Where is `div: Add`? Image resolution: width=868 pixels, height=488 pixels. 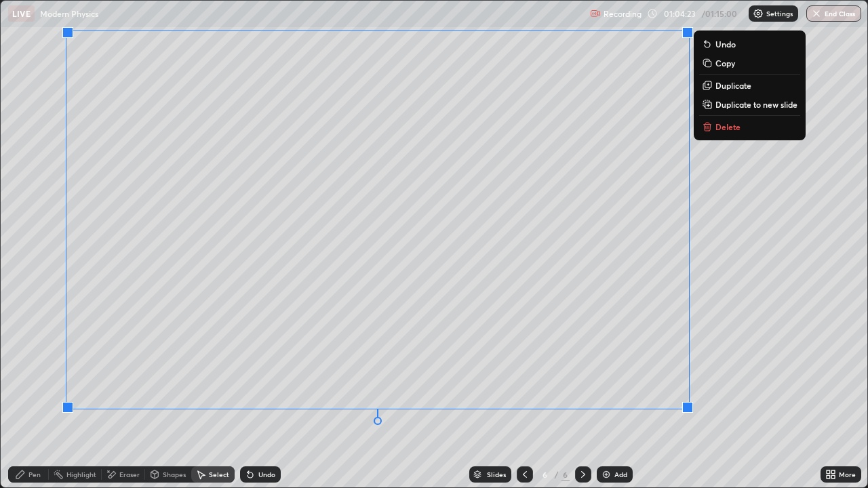
div: Add is located at coordinates (620, 475).